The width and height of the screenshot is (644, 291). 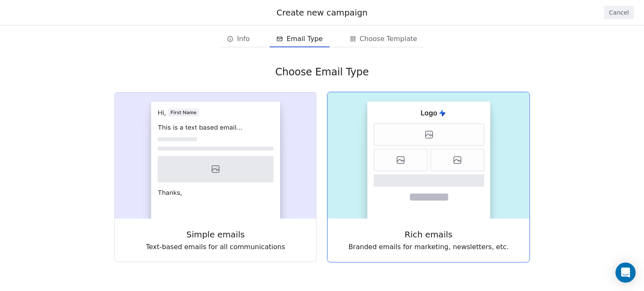 I want to click on div: Choose Email Type, so click(x=322, y=72).